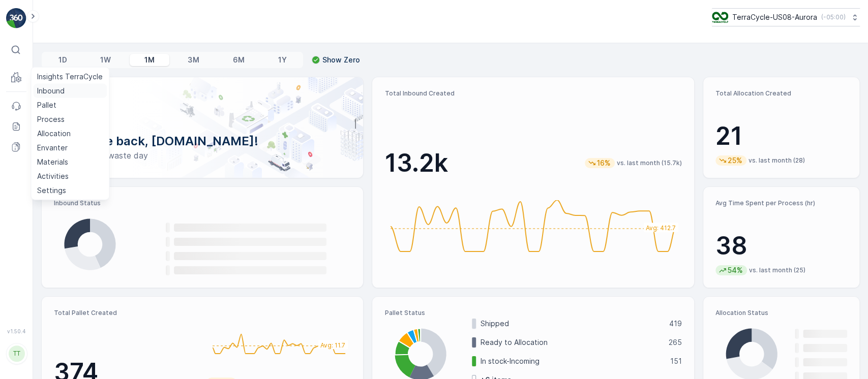 This screenshot has width=868, height=379. What do you see at coordinates (649, 163) in the screenshot?
I see `p: vs. last month (15.7k)` at bounding box center [649, 163].